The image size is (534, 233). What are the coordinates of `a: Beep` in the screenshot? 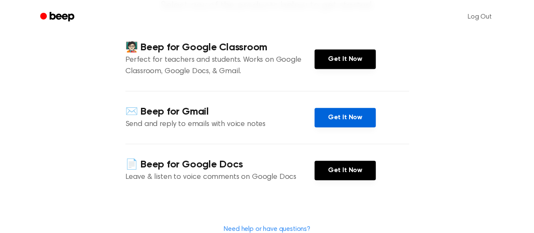 It's located at (58, 17).